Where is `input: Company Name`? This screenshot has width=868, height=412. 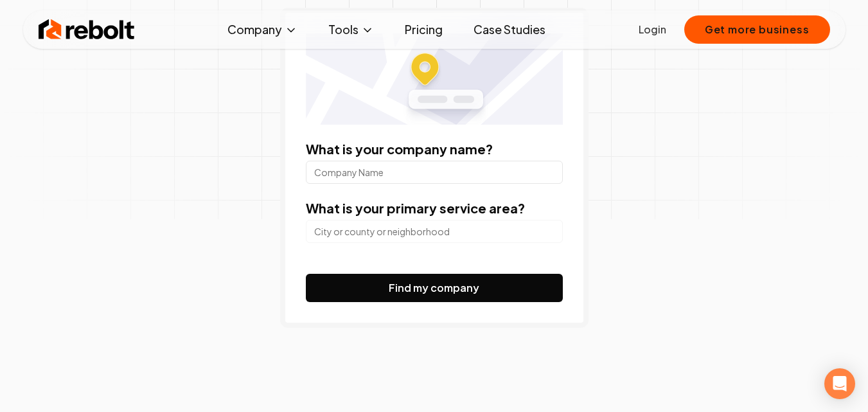
input: Company Name is located at coordinates (435, 172).